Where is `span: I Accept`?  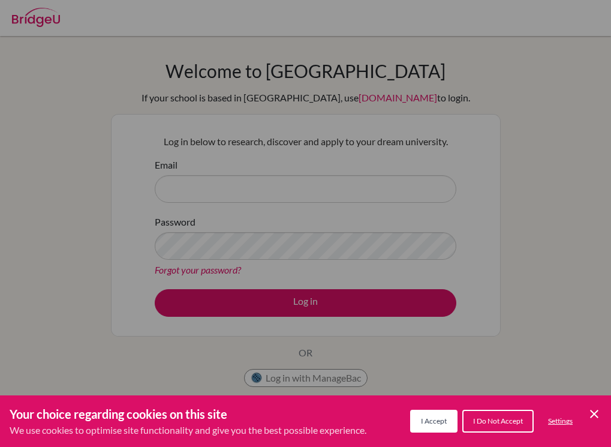 span: I Accept is located at coordinates (434, 420).